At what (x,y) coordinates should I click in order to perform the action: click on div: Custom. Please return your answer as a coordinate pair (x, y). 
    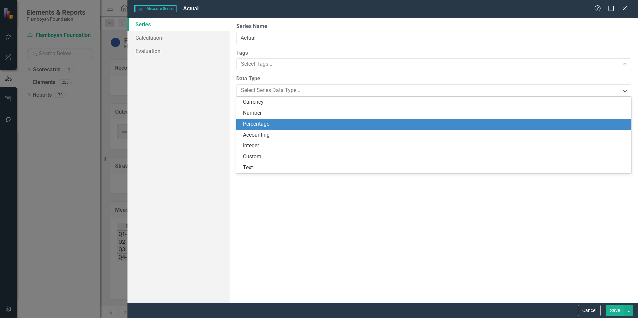
    Looking at the image, I should click on (435, 157).